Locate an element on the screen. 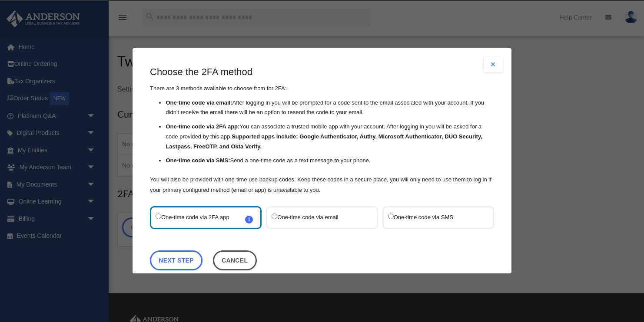 The width and height of the screenshot is (644, 322). button: Close modal is located at coordinates (493, 65).